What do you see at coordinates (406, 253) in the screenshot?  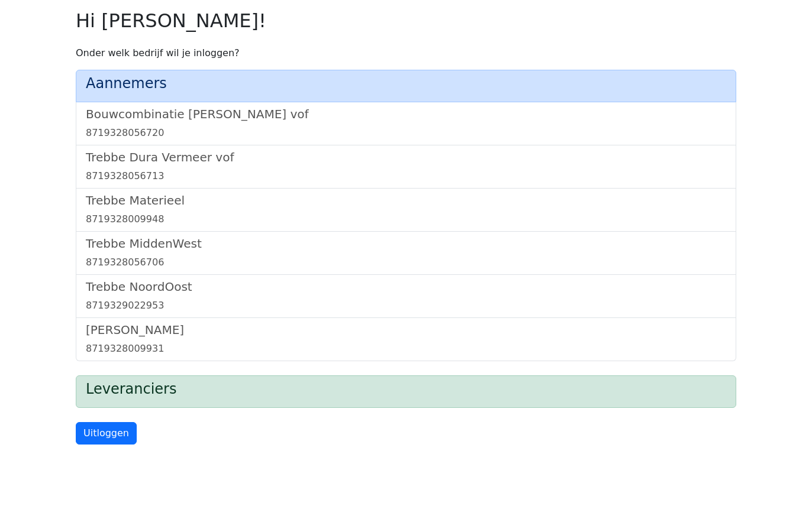 I see `a: Trebbe MiddenWest8719328056706` at bounding box center [406, 253].